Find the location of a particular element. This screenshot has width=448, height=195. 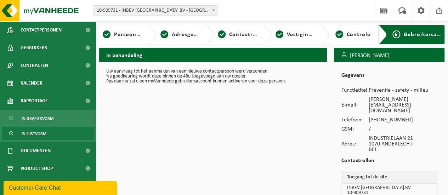

h2: Contactrollen is located at coordinates (389, 162).